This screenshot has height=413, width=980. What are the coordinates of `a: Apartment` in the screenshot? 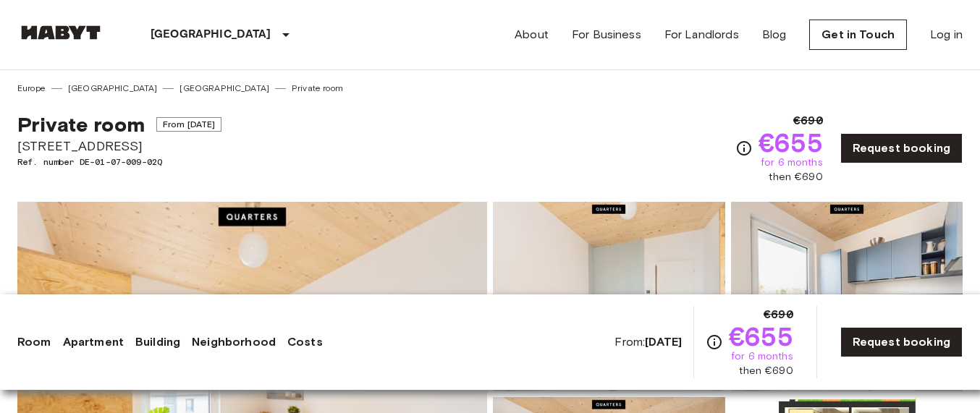 It's located at (93, 342).